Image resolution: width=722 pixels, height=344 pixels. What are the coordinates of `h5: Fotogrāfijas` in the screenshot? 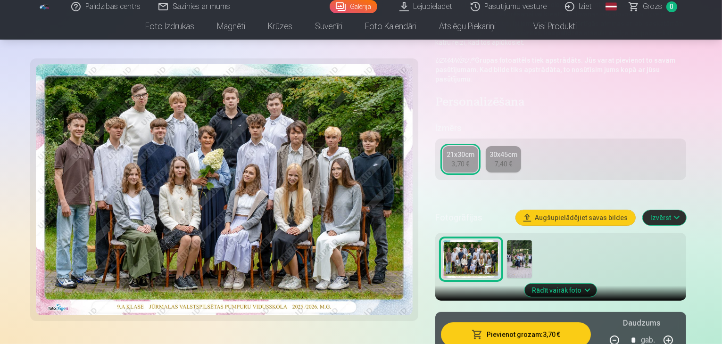 It's located at (472, 218).